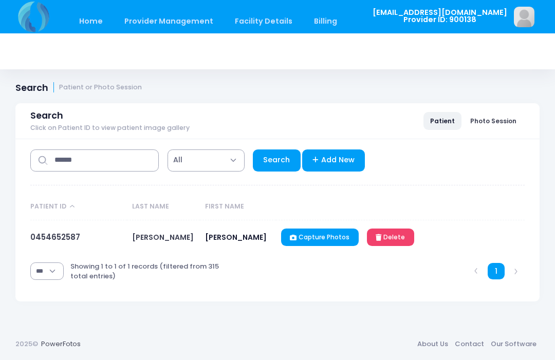  I want to click on a: About Us, so click(432, 344).